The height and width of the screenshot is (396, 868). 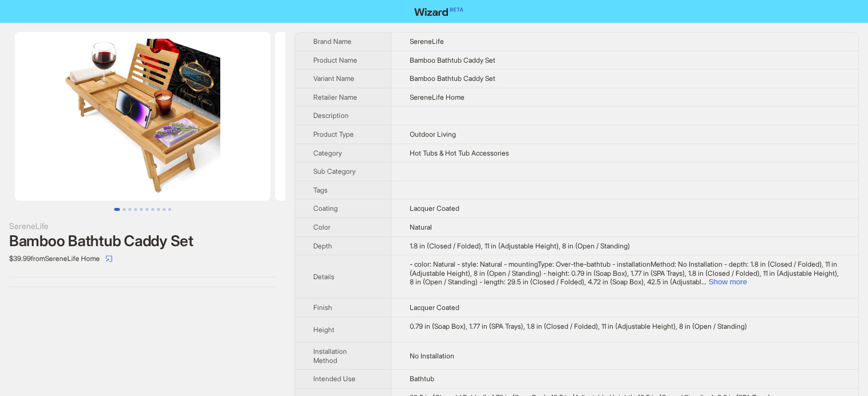 I want to click on button: Go to slide 10, so click(x=169, y=209).